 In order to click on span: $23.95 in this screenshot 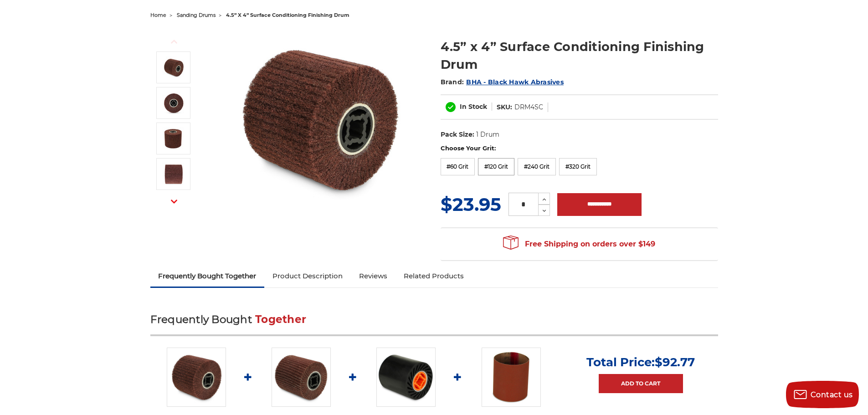, I will do `click(470, 204)`.